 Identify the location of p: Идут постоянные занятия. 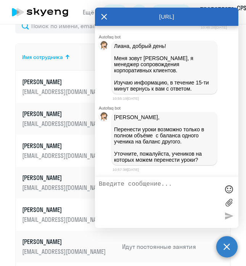
(175, 247).